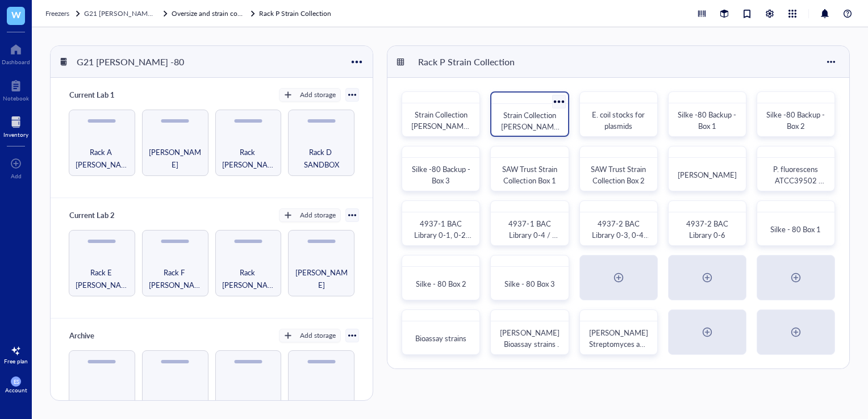 The width and height of the screenshot is (868, 419). I want to click on div: Dashboard, so click(16, 62).